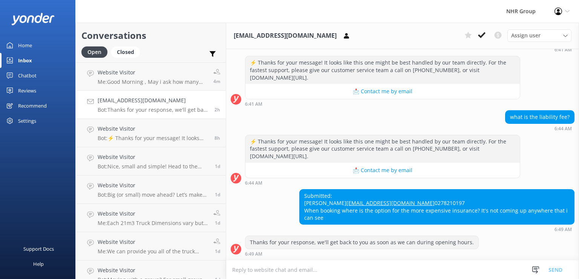  I want to click on a: Website VisitorBot:Nice, small and simple! Head to the quiz to see what will suit you best, if yo..., so click(151, 161).